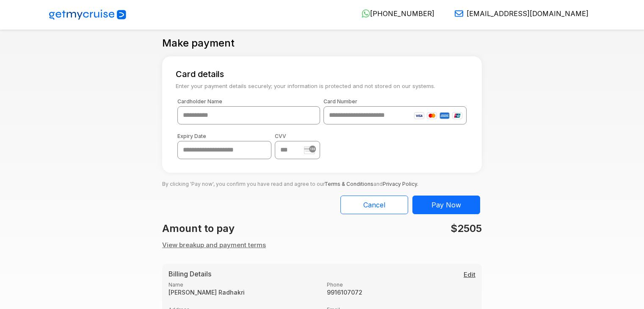 Image resolution: width=644 pixels, height=309 pixels. I want to click on label: Cardholder Name, so click(249, 101).